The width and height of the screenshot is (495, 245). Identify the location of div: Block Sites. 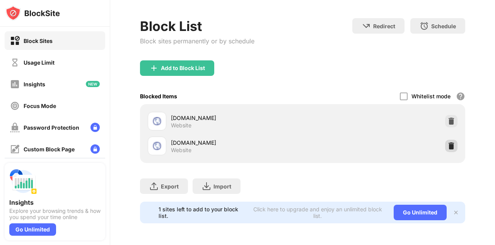
(38, 41).